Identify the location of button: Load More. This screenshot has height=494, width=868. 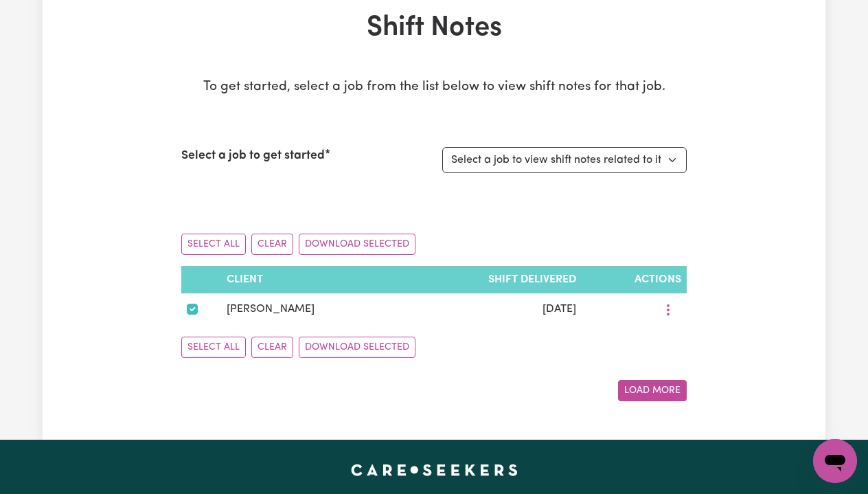
(653, 390).